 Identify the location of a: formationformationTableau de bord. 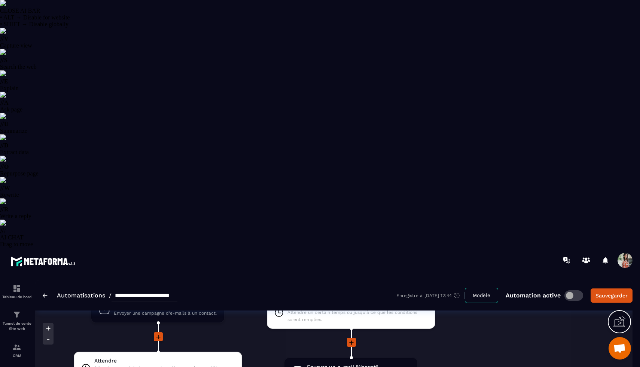
(17, 291).